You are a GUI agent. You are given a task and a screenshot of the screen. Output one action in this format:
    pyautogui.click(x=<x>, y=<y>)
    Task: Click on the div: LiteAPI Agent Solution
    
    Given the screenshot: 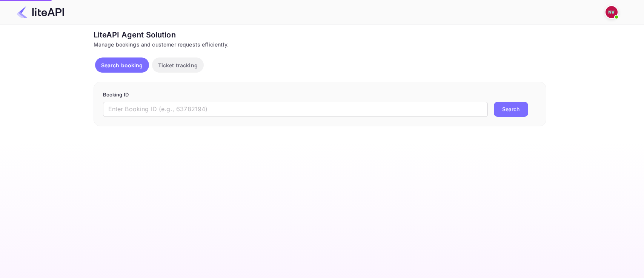 What is the action you would take?
    pyautogui.click(x=320, y=35)
    